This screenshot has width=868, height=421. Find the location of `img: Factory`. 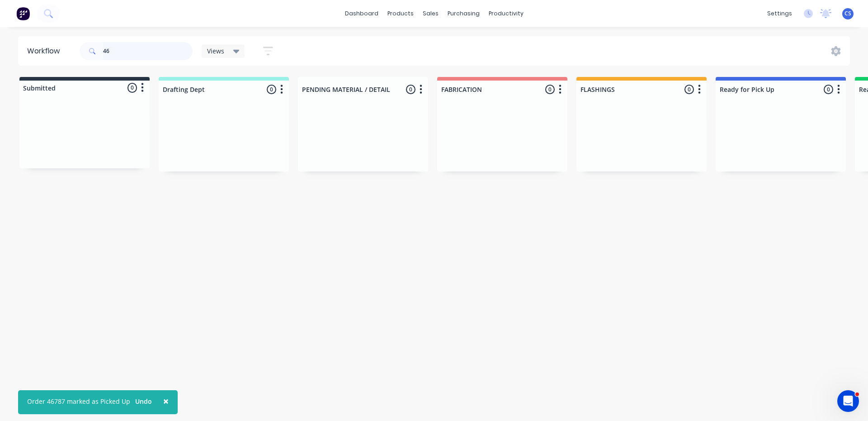

img: Factory is located at coordinates (23, 14).